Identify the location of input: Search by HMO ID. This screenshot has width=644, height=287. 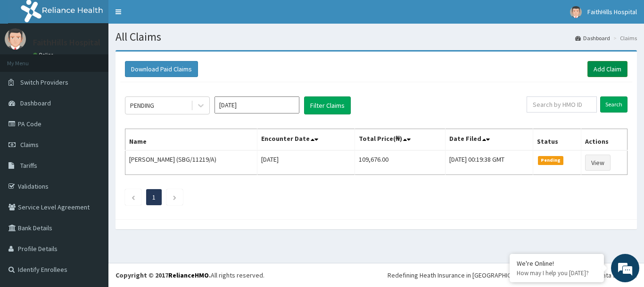
(562, 105).